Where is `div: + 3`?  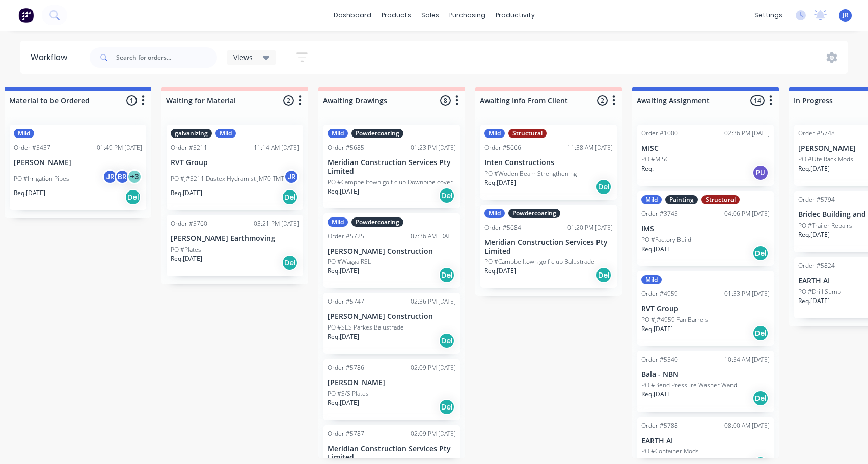
div: + 3 is located at coordinates (135, 176).